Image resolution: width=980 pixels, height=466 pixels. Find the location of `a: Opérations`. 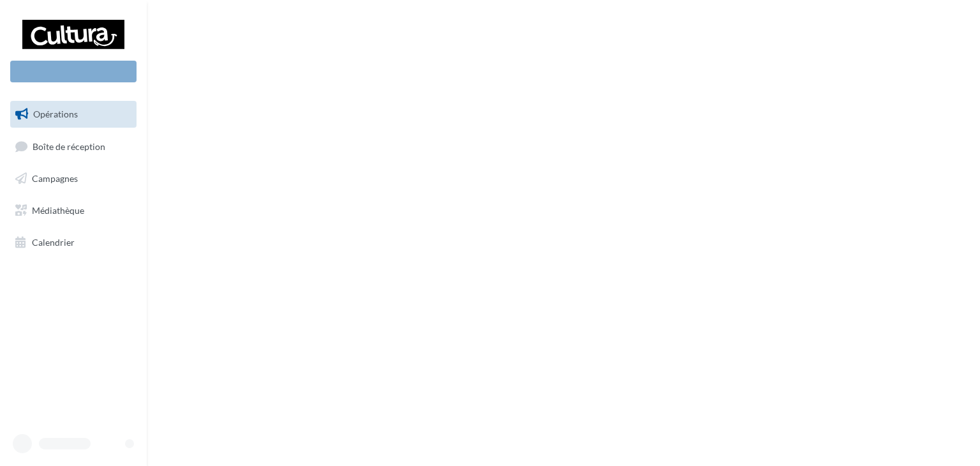

a: Opérations is located at coordinates (74, 114).